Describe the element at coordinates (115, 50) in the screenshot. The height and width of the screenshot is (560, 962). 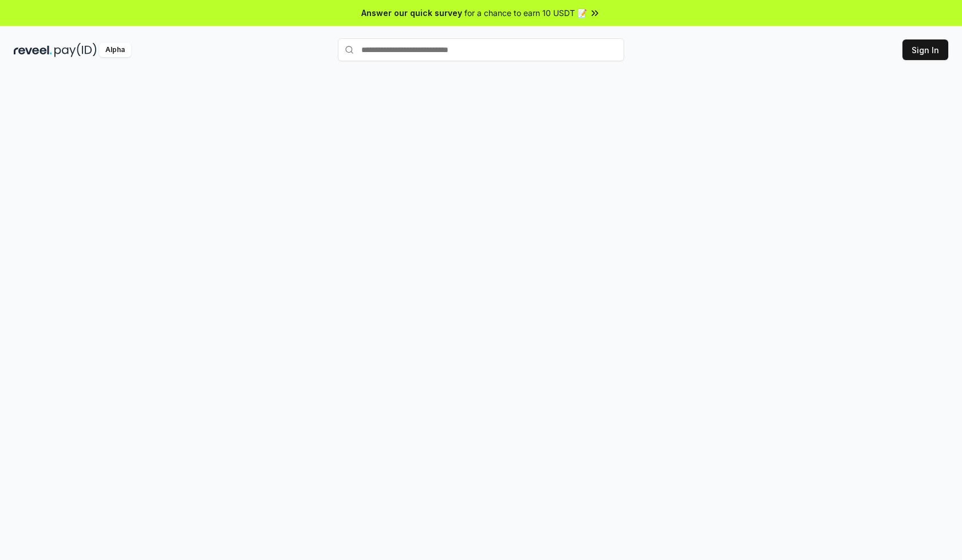
I see `div: Alpha` at that location.